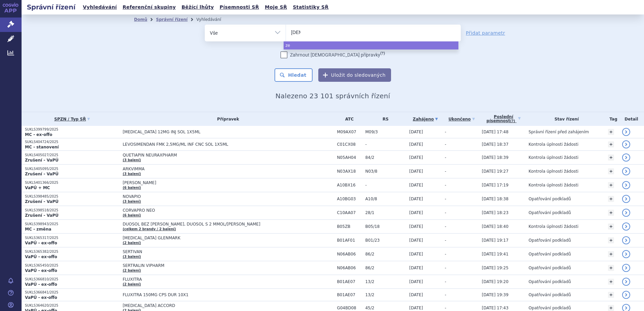 This screenshot has height=311, width=644. What do you see at coordinates (207, 155) in the screenshot?
I see `span: QUETIAPIN NEURAXPHARM` at bounding box center [207, 155].